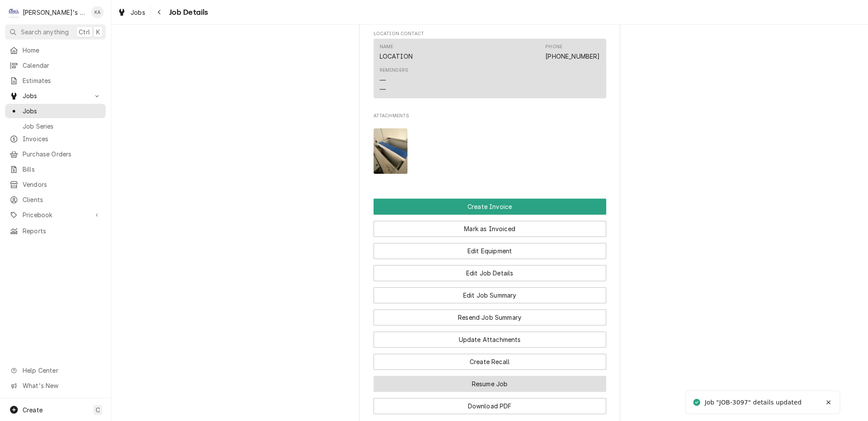 The width and height of the screenshot is (868, 421). I want to click on button: Search anythingCtrlK, so click(55, 32).